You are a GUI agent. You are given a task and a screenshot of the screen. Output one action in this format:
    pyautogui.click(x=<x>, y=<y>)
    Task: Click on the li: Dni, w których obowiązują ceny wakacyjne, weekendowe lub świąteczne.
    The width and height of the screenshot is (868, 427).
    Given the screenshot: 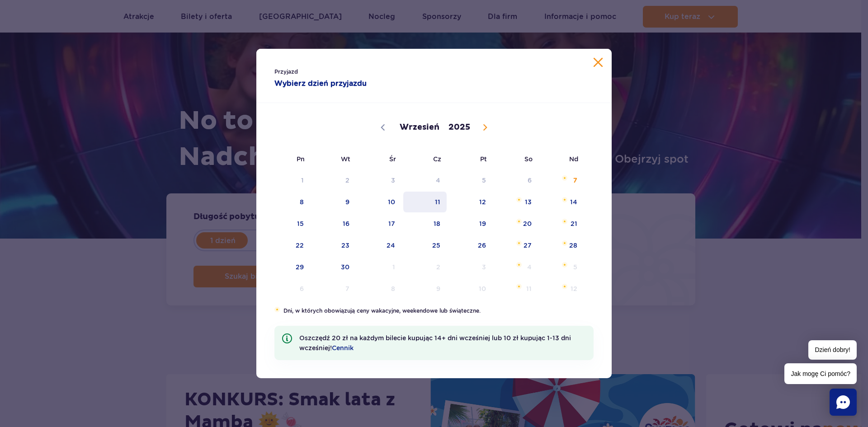 What is the action you would take?
    pyautogui.click(x=434, y=311)
    